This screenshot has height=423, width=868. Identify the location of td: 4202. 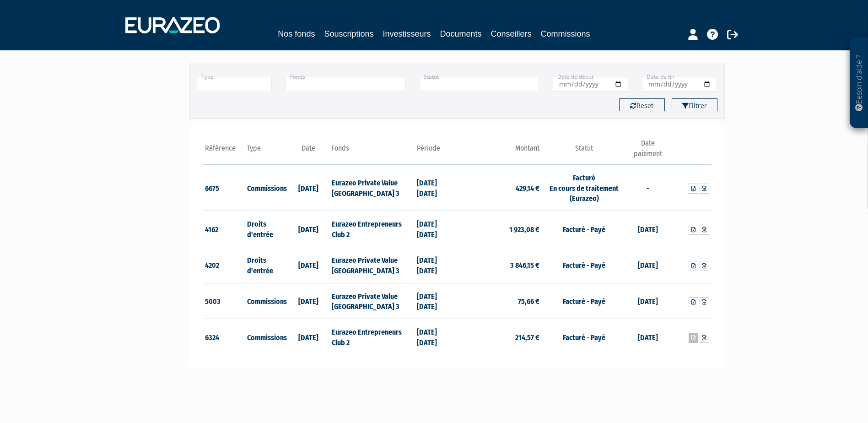
(224, 264).